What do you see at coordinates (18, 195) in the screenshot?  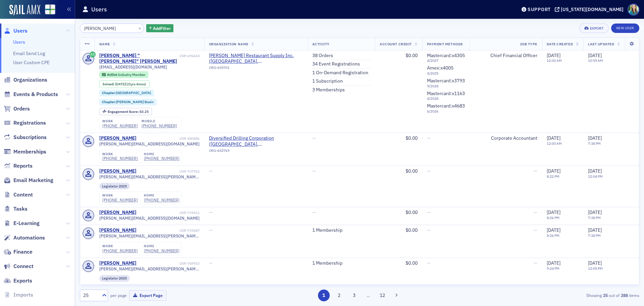 I see `a: Content` at bounding box center [18, 195].